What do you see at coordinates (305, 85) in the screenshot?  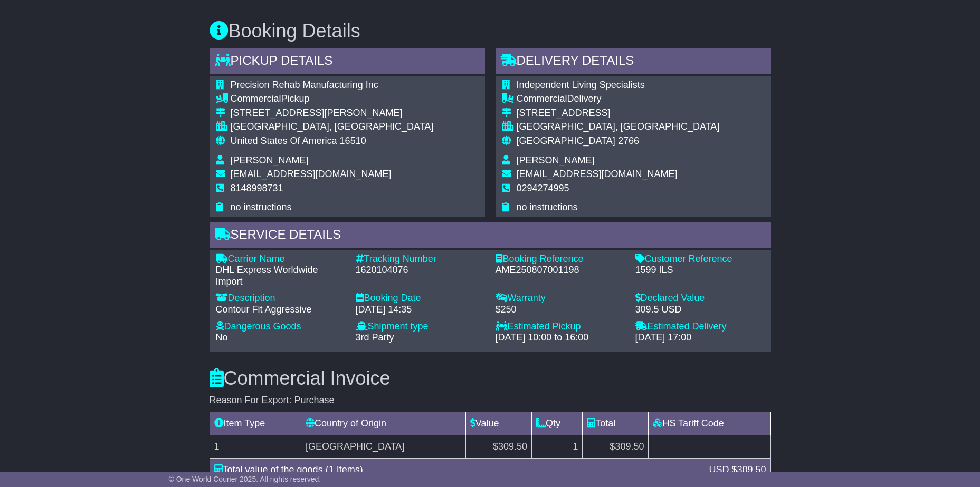 I see `span: Precision Rehab Manufacturing Inc` at bounding box center [305, 85].